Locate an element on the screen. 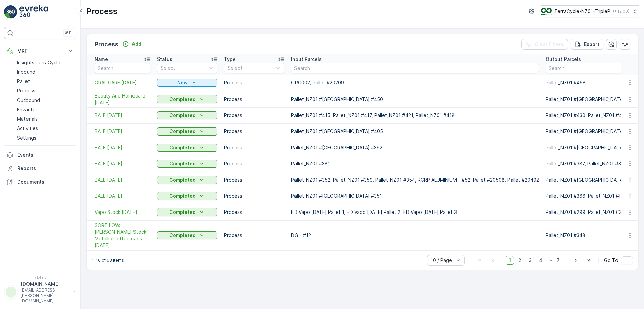  a: Pallet is located at coordinates (45, 82).